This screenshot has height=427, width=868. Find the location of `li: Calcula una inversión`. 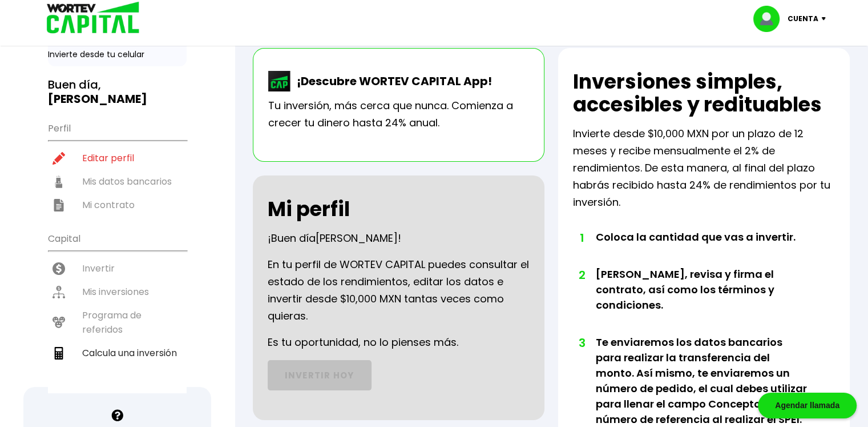

li: Calcula una inversión is located at coordinates (117, 352).